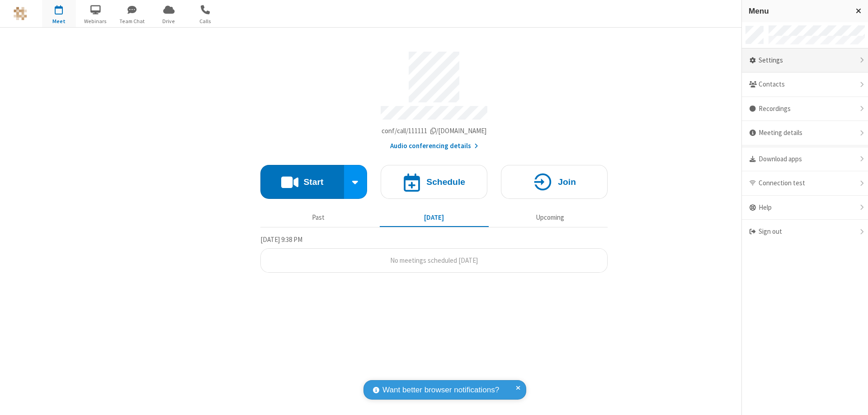 The image size is (868, 415). What do you see at coordinates (805, 184) in the screenshot?
I see `div: Connection test` at bounding box center [805, 184].